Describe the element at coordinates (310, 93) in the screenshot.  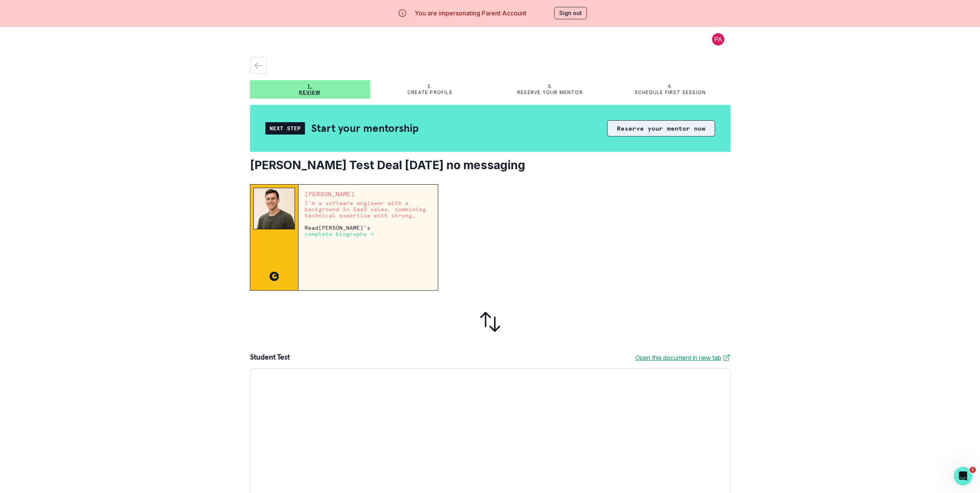
I see `p: Review` at that location.